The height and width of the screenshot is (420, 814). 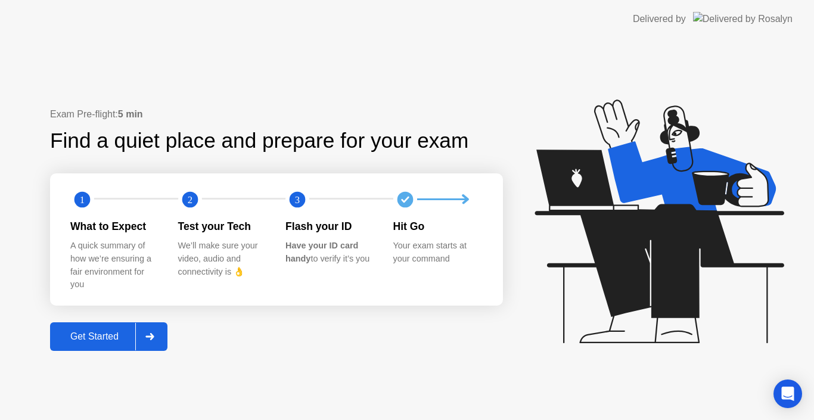 What do you see at coordinates (297, 200) in the screenshot?
I see `text: 3` at bounding box center [297, 200].